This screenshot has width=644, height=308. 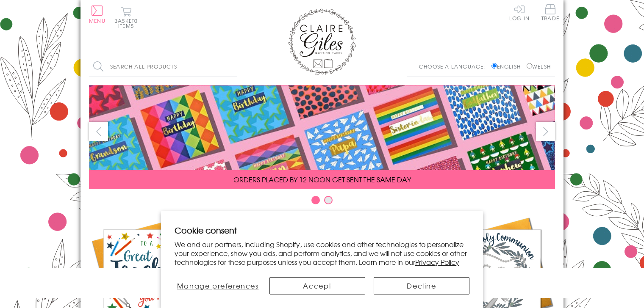 What do you see at coordinates (322, 180) in the screenshot?
I see `span: ORDERS PLACED BY 12 NOON GET SENT THE SAME DAY` at bounding box center [322, 180].